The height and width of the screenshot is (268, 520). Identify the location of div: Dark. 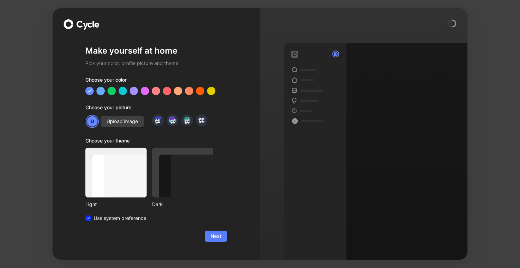
(182, 204).